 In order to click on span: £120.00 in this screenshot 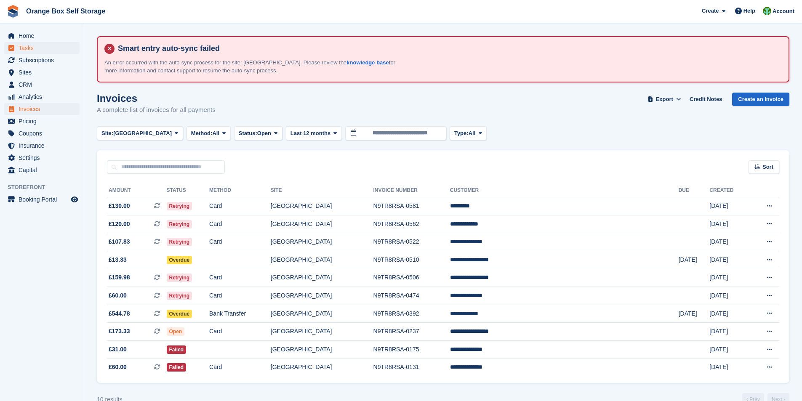, I will do `click(119, 224)`.